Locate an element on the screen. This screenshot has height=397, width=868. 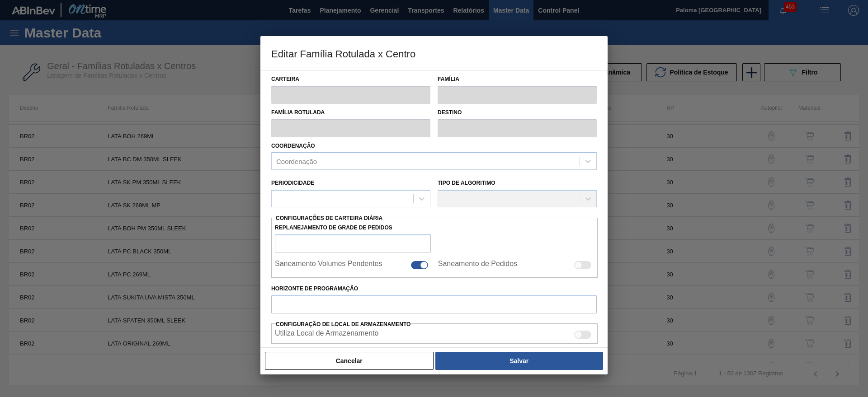
button: Cancelar is located at coordinates (349, 361).